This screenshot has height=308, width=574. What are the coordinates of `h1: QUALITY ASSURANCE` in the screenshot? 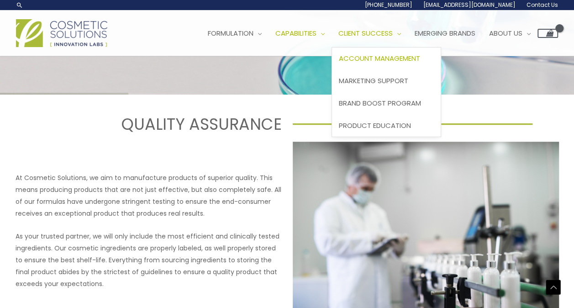 It's located at (161, 124).